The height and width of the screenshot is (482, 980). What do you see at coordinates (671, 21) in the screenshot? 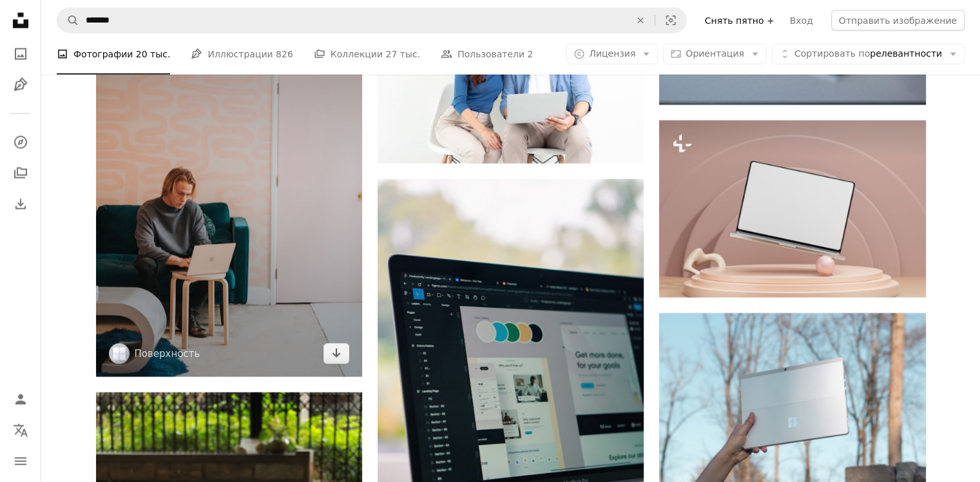
I see `button: Визуальный поиск` at bounding box center [671, 21].